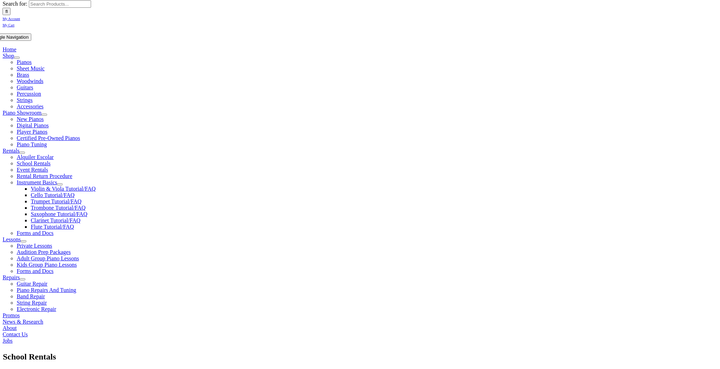 This screenshot has height=369, width=720. I want to click on button: Open submenu of Rentals, so click(22, 153).